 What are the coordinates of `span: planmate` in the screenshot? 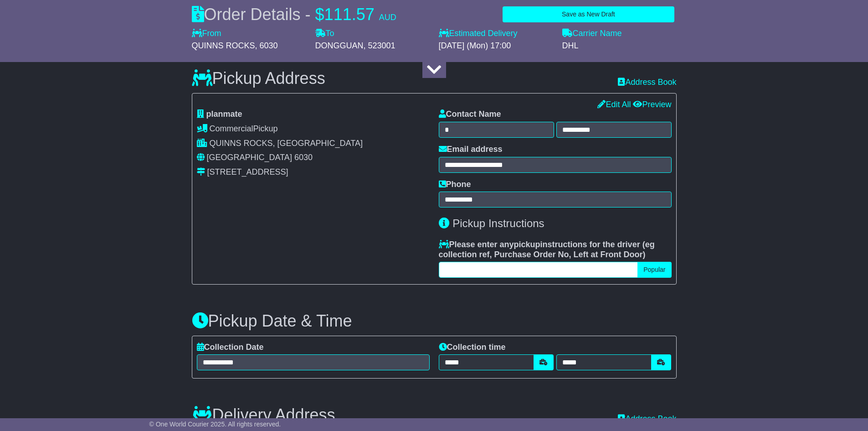 It's located at (224, 114).